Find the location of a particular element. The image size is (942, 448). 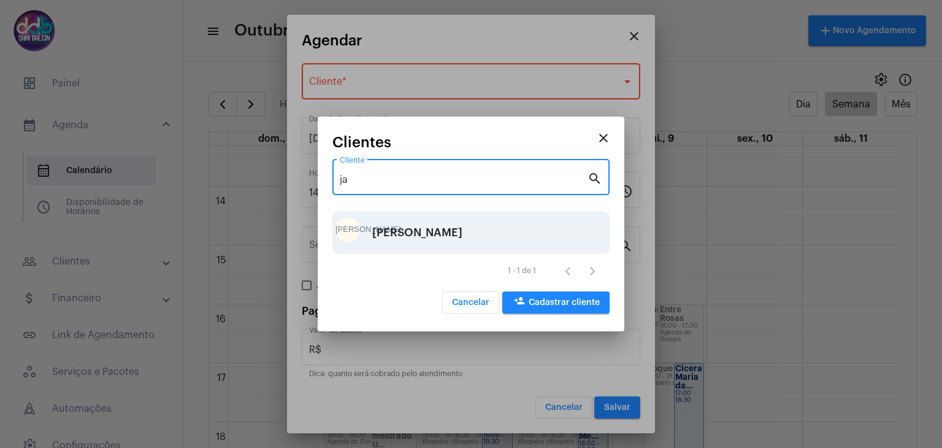

mat-icon: person_add is located at coordinates (519, 302).